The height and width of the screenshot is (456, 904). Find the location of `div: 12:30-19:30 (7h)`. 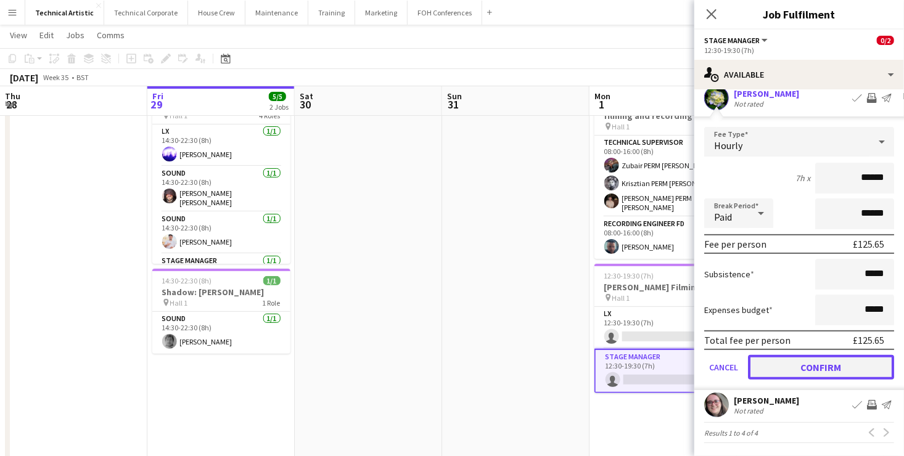

div: 12:30-19:30 (7h) is located at coordinates (799, 50).